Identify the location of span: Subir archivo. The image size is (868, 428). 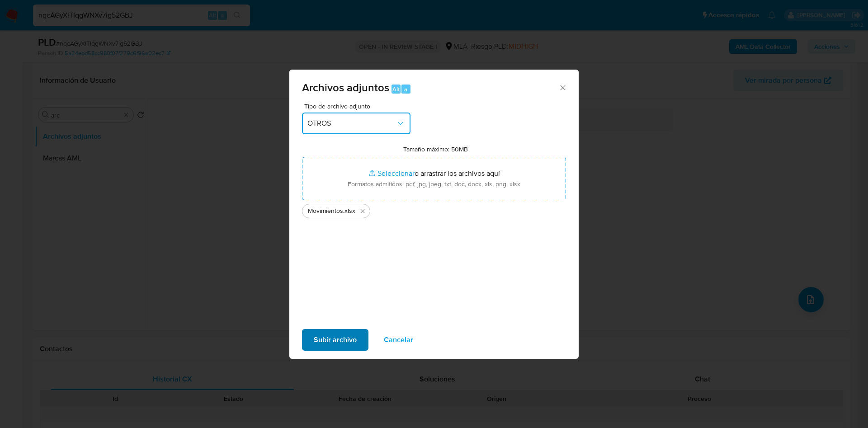
(335, 340).